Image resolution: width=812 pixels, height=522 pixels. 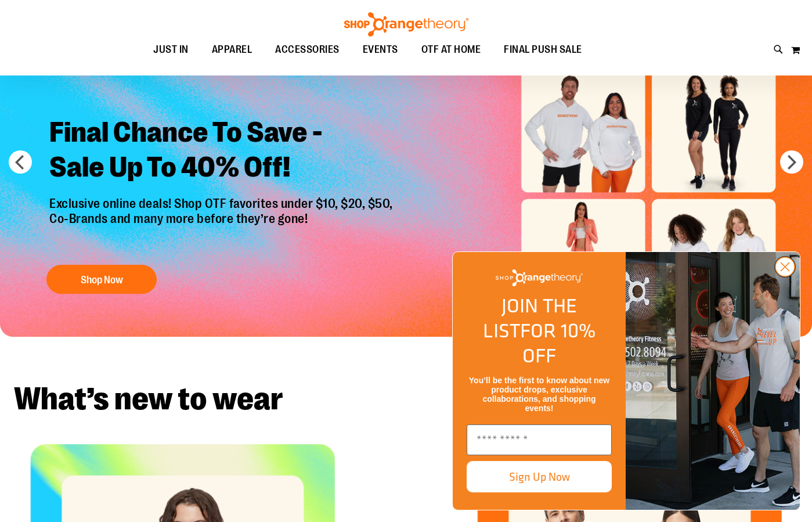 I want to click on a: ACCESSORIES, so click(x=307, y=50).